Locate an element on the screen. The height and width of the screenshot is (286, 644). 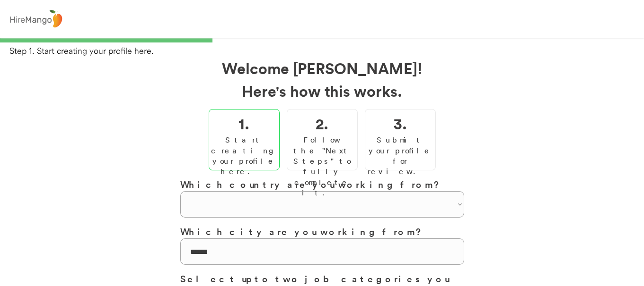
div: Step 1. Start creating your profile here. is located at coordinates (327, 51).